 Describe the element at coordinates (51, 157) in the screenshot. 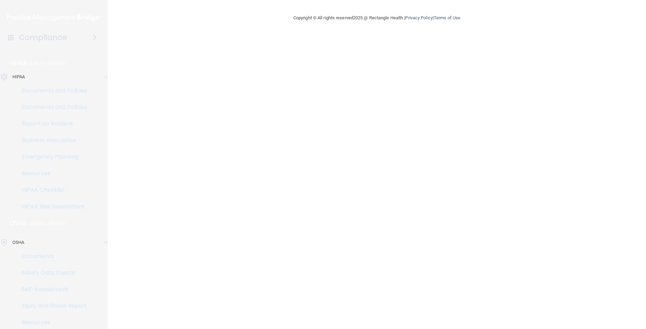

I see `p: Emergency Planning` at that location.